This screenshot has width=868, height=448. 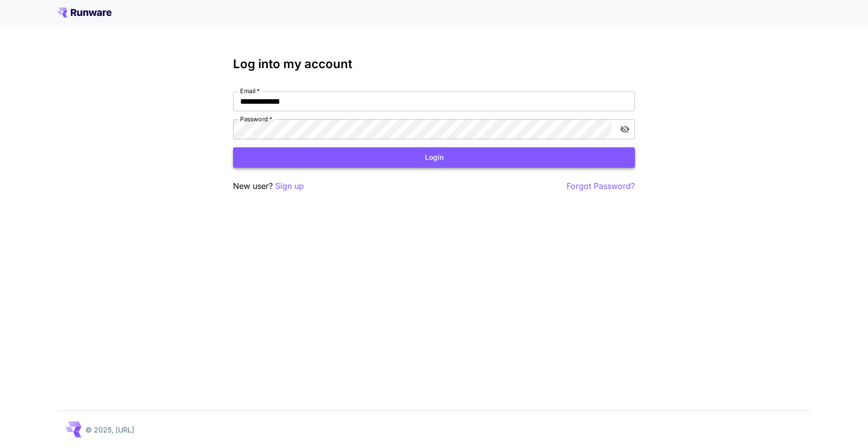 I want to click on button: Login, so click(x=434, y=157).